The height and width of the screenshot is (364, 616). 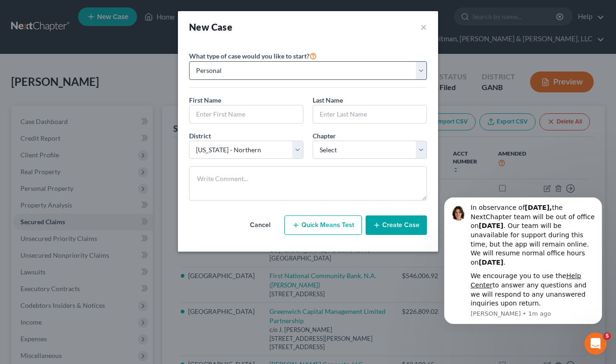 I want to click on a: Help Center, so click(x=96, y=94).